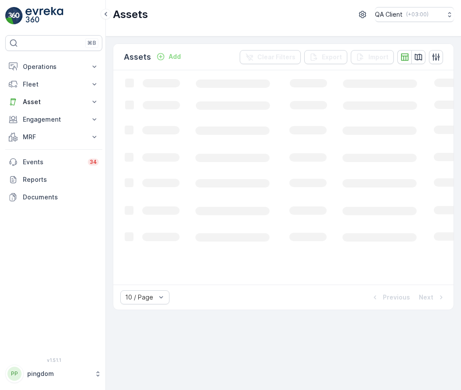  Describe the element at coordinates (54, 197) in the screenshot. I see `a: Documents` at that location.